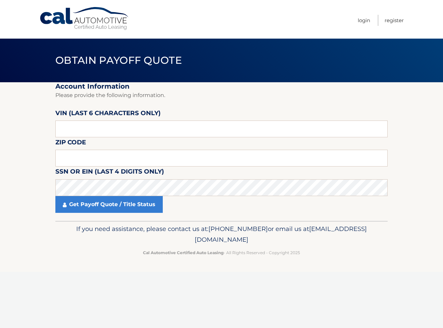 This screenshot has width=443, height=328. What do you see at coordinates (109, 205) in the screenshot?
I see `a: Get Payoff Quote / Title Status` at bounding box center [109, 205].